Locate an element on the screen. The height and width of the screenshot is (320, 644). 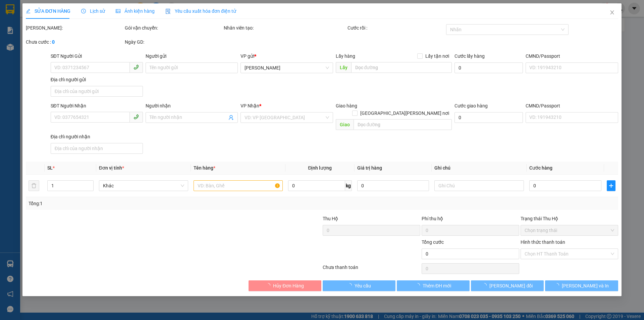
label: Cước lấy hàng is located at coordinates (470, 56).